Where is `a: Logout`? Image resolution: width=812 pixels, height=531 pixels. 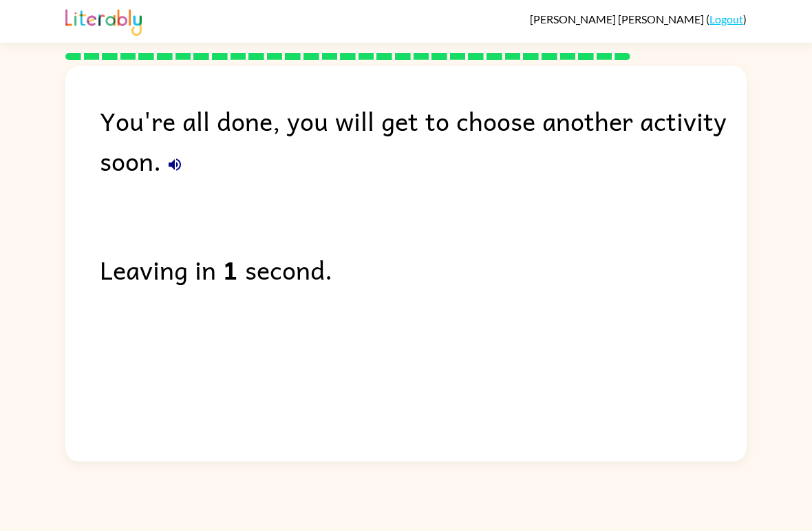
a: Logout is located at coordinates (727, 19).